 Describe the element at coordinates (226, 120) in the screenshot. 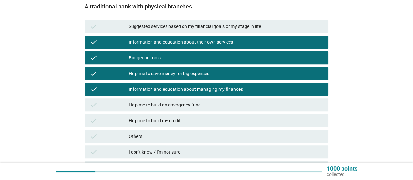

I see `div: Help me to build my credit` at that location.